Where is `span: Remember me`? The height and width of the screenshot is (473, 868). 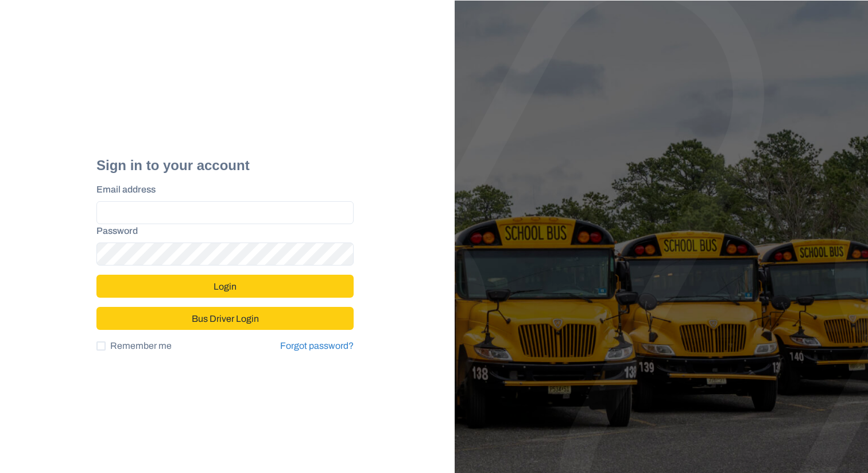
span: Remember me is located at coordinates (140, 346).